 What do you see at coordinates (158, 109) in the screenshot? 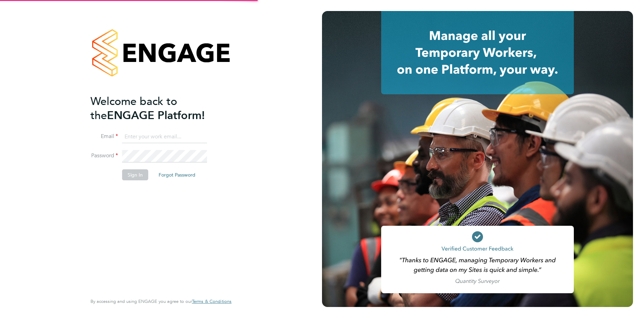
I see `h2: ENGAGE Platform!` at bounding box center [158, 109].